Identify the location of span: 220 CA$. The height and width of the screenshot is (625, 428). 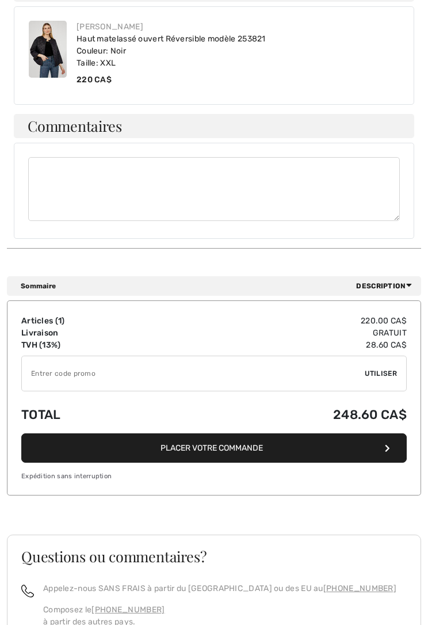
(94, 79).